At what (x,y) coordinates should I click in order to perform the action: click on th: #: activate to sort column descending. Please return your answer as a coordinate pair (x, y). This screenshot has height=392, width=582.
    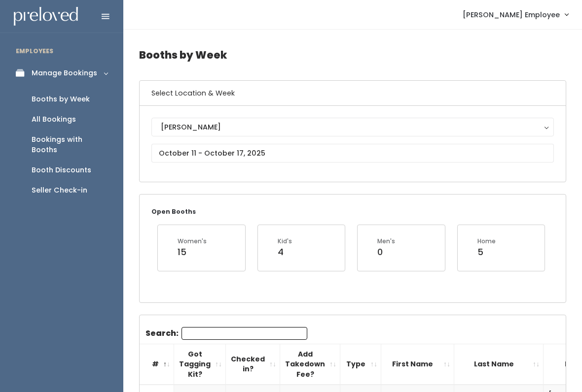
    Looking at the image, I should click on (157, 364).